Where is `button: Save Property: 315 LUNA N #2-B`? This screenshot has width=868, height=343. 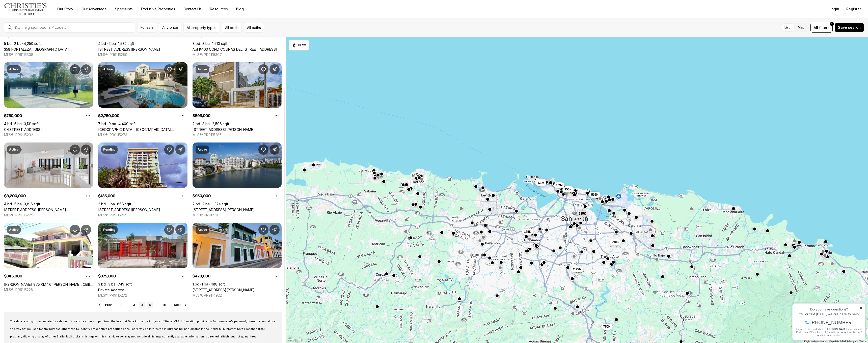 button: Save Property: 315 LUNA N #2-B is located at coordinates (263, 230).